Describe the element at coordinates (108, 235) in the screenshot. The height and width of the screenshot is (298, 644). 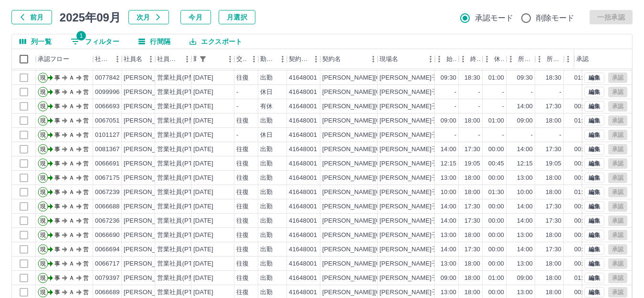
I see `div: 0066690` at that location.